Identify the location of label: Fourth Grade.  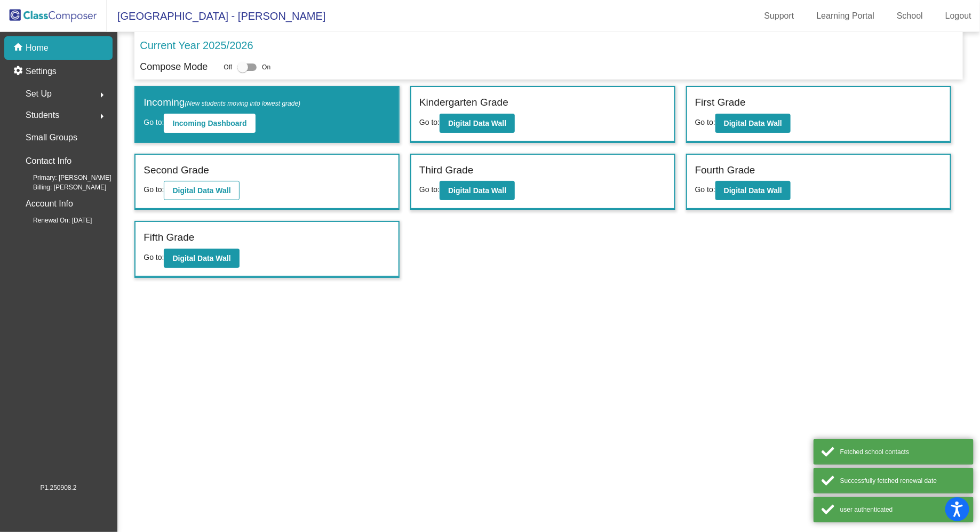
(725, 170).